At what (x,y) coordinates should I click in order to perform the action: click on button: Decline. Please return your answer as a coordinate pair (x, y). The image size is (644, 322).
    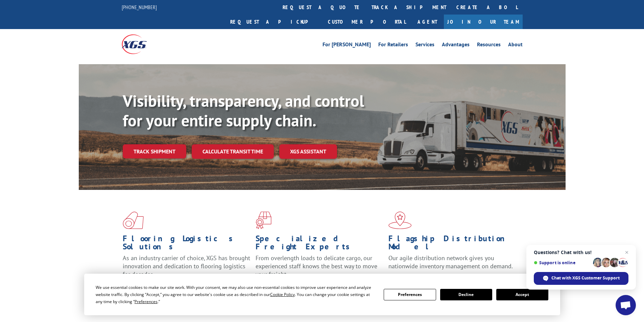
    Looking at the image, I should click on (466, 294).